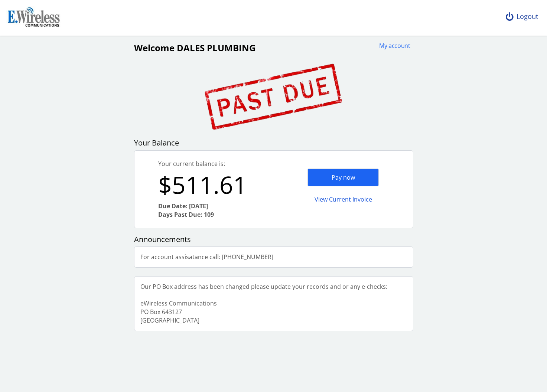 The height and width of the screenshot is (392, 547). I want to click on div: My account, so click(392, 46).